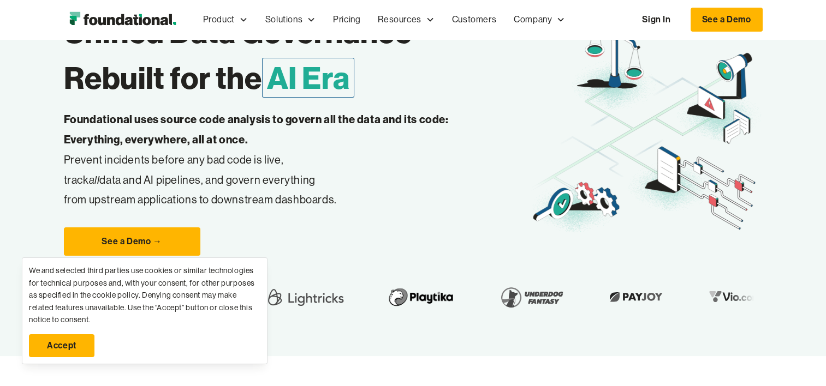  Describe the element at coordinates (132, 242) in the screenshot. I see `a: See a Demo →` at that location.